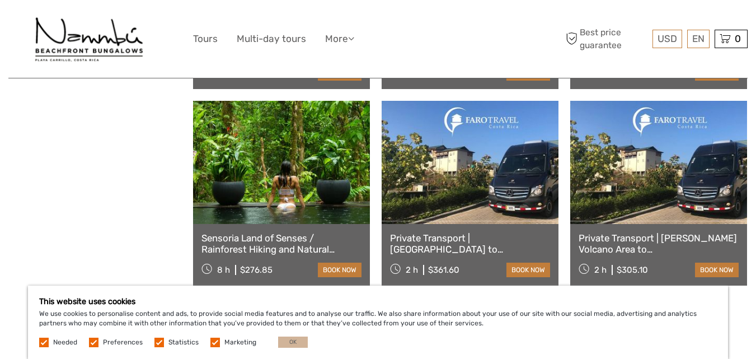  Describe the element at coordinates (378, 301) in the screenshot. I see `h5: This website uses cookies` at that location.